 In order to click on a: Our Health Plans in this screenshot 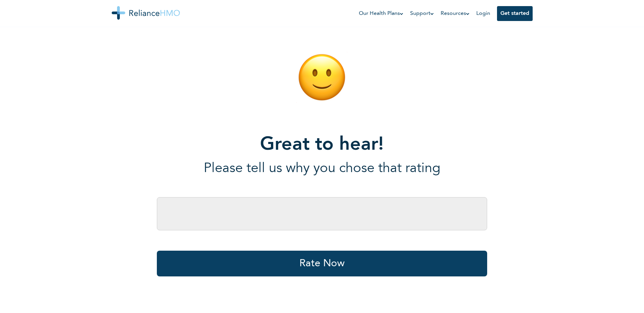, I will do `click(381, 13)`.